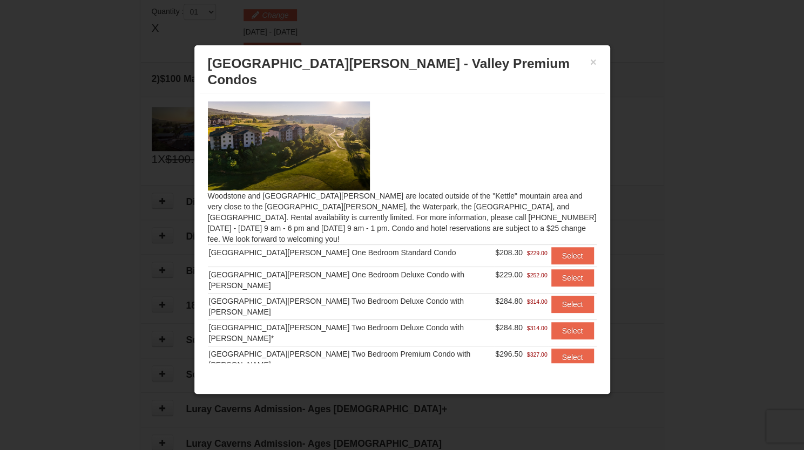  I want to click on span: $327.00, so click(537, 355).